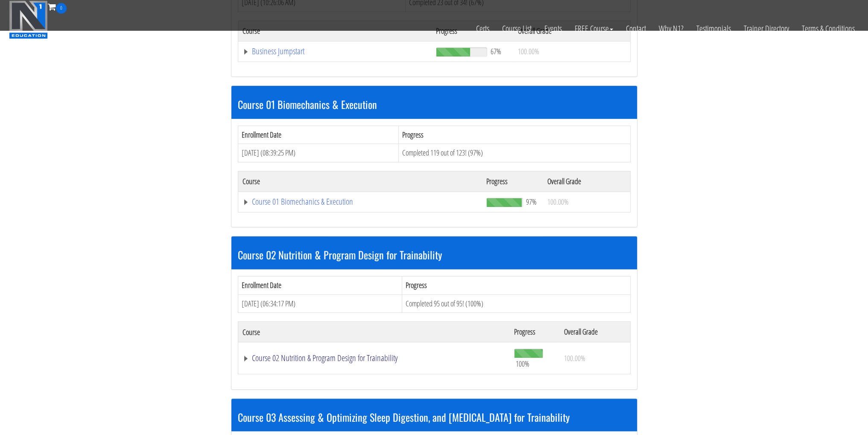 The height and width of the screenshot is (435, 868). I want to click on a: Why N1?, so click(671, 28).